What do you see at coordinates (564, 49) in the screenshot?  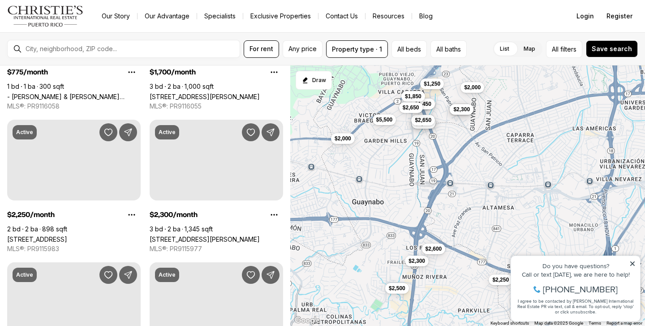 I see `button: Allfilters` at bounding box center [564, 49].